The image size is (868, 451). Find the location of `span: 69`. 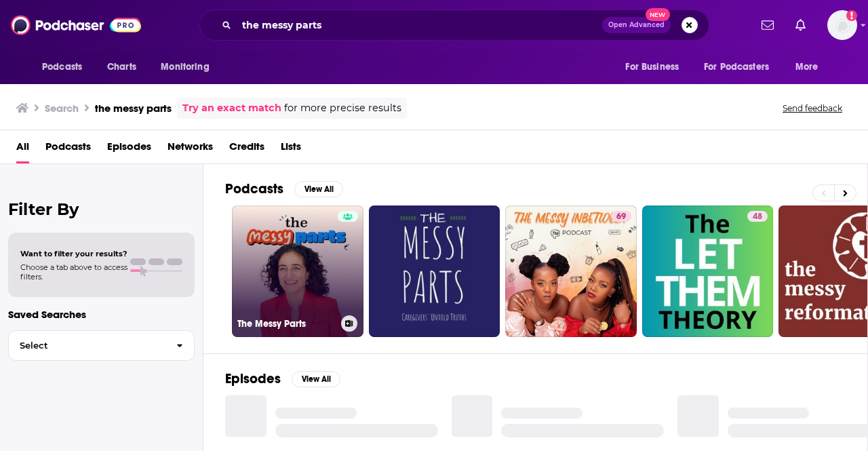

span: 69 is located at coordinates (621, 217).